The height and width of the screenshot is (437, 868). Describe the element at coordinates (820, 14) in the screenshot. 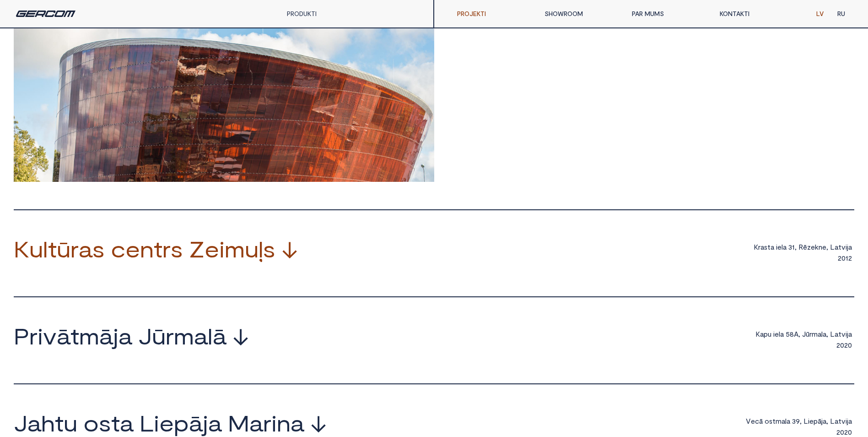

I see `a: LV` at that location.